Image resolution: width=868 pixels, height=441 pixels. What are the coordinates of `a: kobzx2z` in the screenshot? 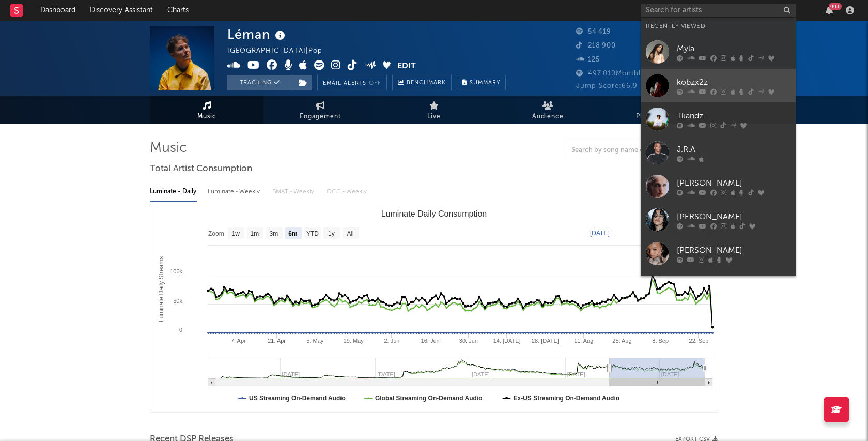 It's located at (719, 86).